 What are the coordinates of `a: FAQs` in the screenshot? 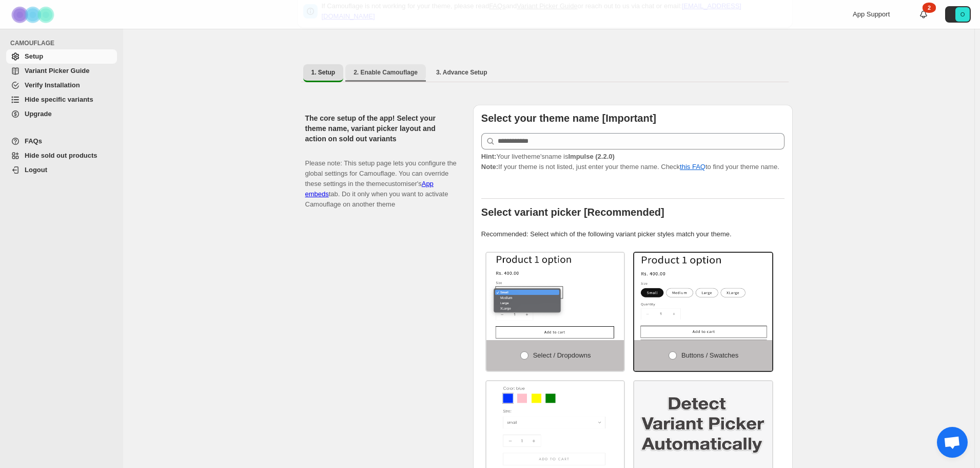 It's located at (62, 141).